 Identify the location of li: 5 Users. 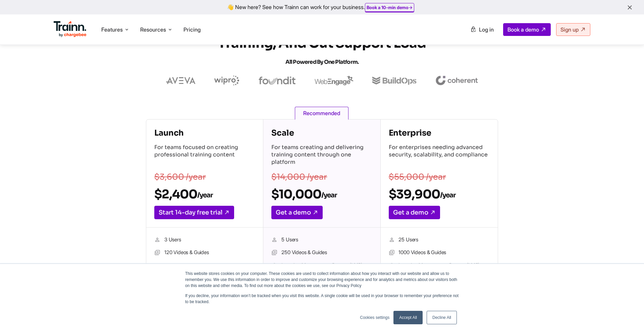
(322, 240).